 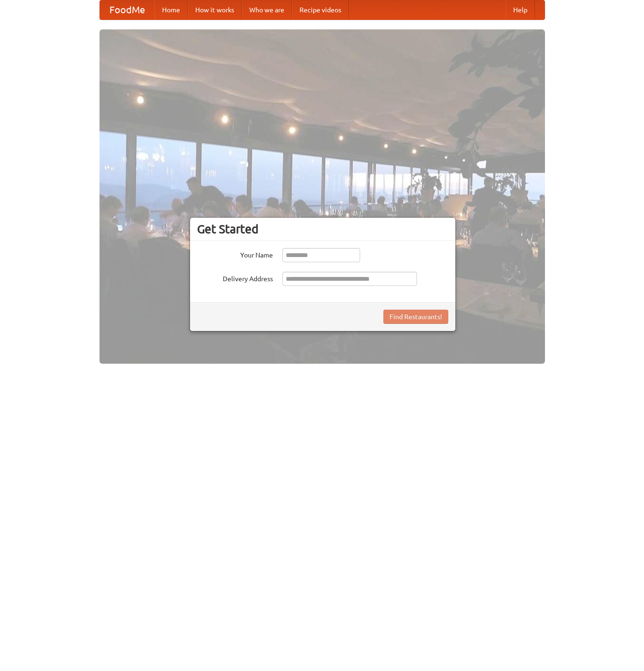 What do you see at coordinates (415, 317) in the screenshot?
I see `button: Find Restaurants!` at bounding box center [415, 317].